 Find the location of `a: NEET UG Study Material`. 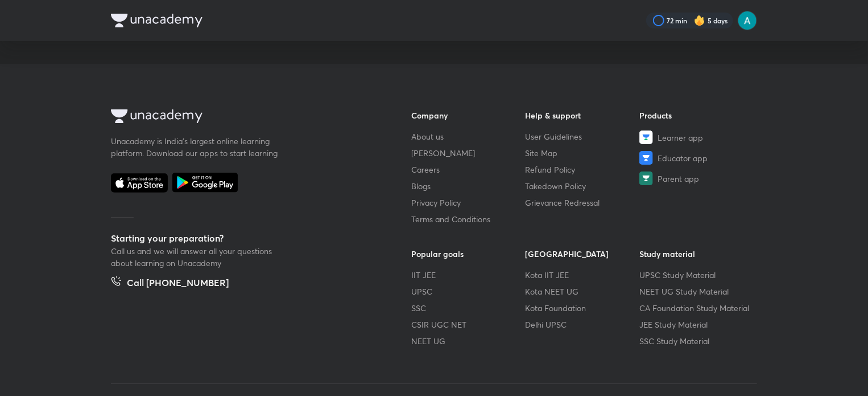

a: NEET UG Study Material is located at coordinates (696, 291).